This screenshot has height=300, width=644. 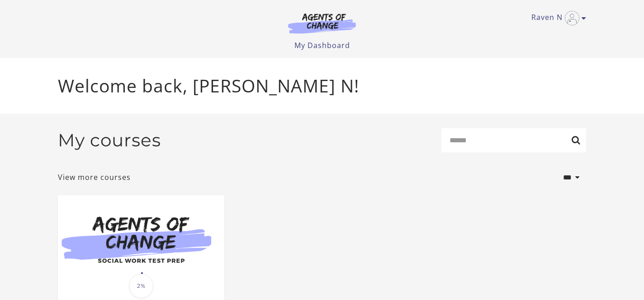 What do you see at coordinates (322, 45) in the screenshot?
I see `a: My Dashboard` at bounding box center [322, 45].